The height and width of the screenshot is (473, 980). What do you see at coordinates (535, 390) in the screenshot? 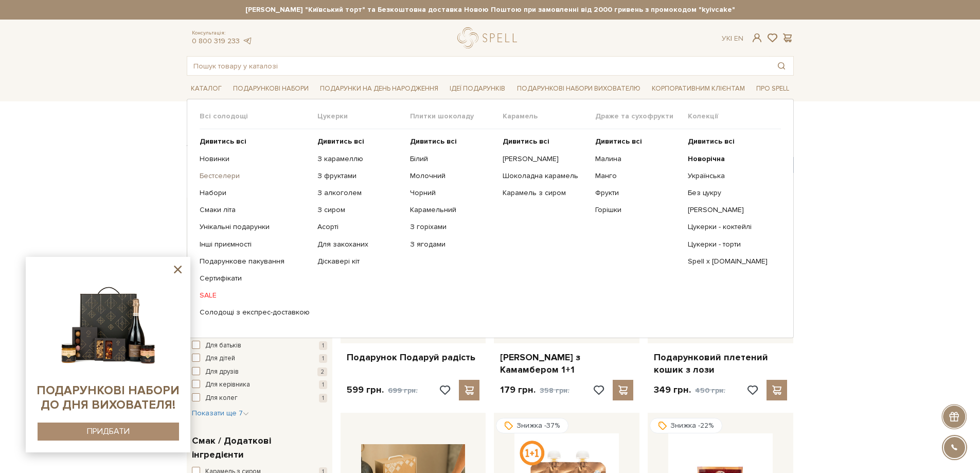
I see `p: 179 грн.` at bounding box center [535, 390].